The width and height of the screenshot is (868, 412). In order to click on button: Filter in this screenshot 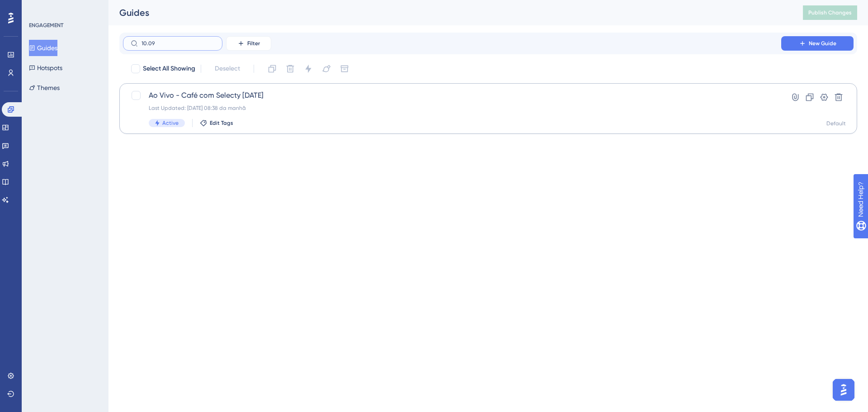, I will do `click(248, 43)`.